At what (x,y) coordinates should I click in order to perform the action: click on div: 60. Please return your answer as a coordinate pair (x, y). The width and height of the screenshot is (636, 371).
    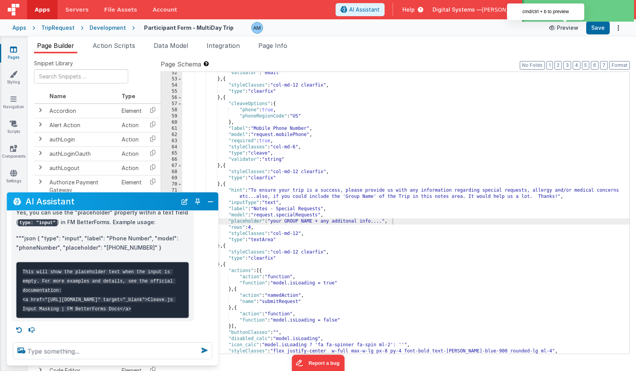
    Looking at the image, I should click on (171, 122).